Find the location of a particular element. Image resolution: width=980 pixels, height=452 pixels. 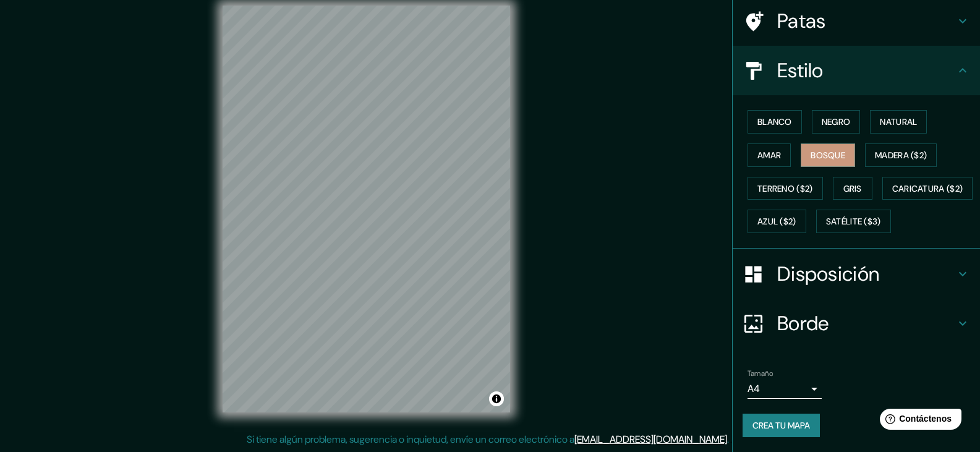

font: Blanco is located at coordinates (775, 122).